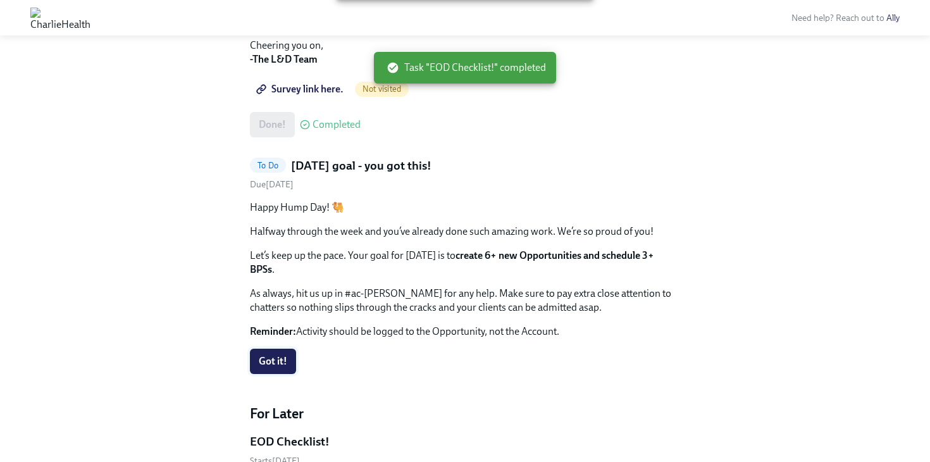 This screenshot has width=930, height=462. I want to click on strong: Reminder:, so click(273, 331).